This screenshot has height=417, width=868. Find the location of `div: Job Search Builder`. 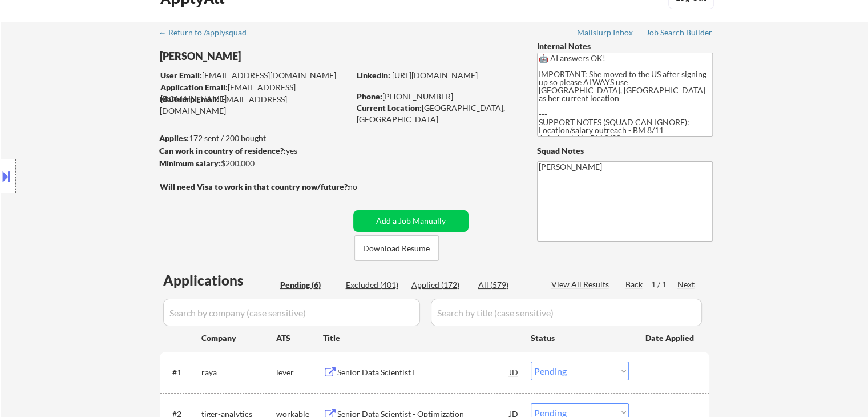

div: Job Search Builder is located at coordinates (679, 32).